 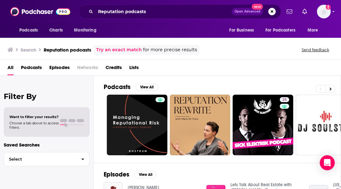 I want to click on span: More, so click(x=313, y=30).